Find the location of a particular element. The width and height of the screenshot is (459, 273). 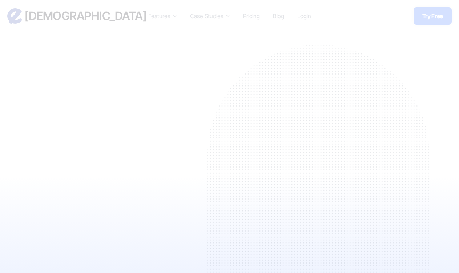

a: Blog is located at coordinates (278, 16).